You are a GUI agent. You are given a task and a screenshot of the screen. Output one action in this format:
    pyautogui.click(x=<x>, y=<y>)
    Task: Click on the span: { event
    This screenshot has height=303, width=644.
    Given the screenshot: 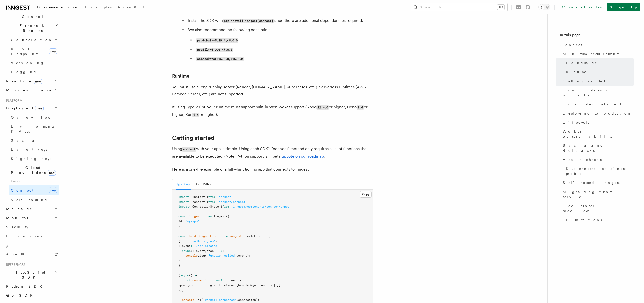 What is the action you would take?
    pyautogui.click(x=184, y=246)
    